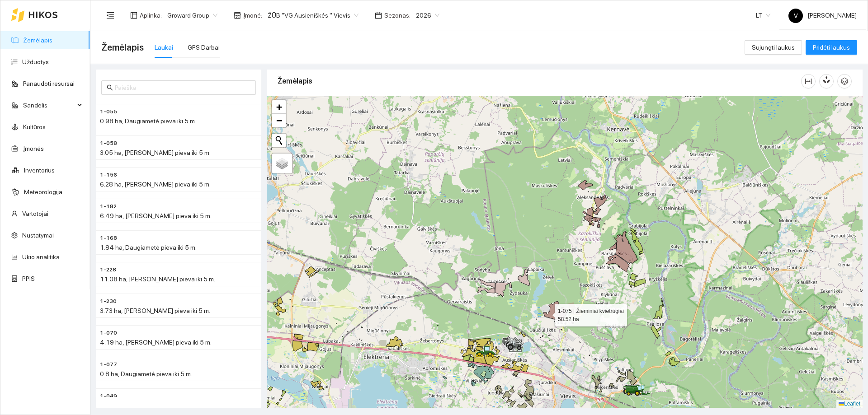 The width and height of the screenshot is (868, 415). I want to click on a: Žemėlapis, so click(37, 40).